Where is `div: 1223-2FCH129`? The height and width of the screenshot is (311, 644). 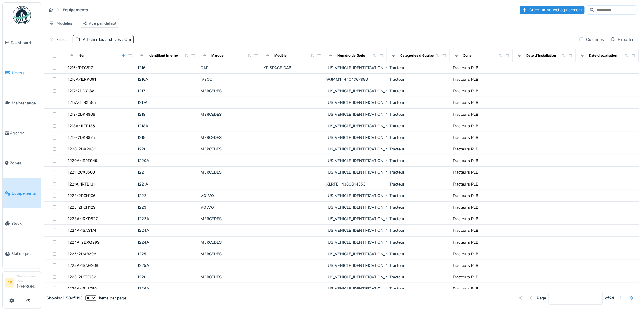 div: 1223-2FCH129 is located at coordinates (82, 207).